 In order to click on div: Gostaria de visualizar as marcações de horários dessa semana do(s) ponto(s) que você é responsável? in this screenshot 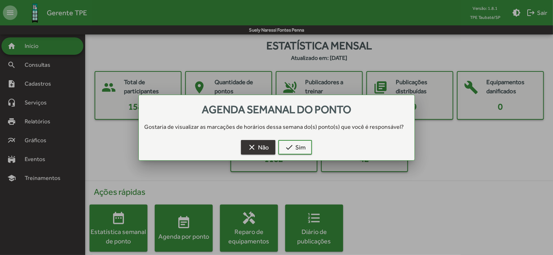, I will do `click(277, 127)`.